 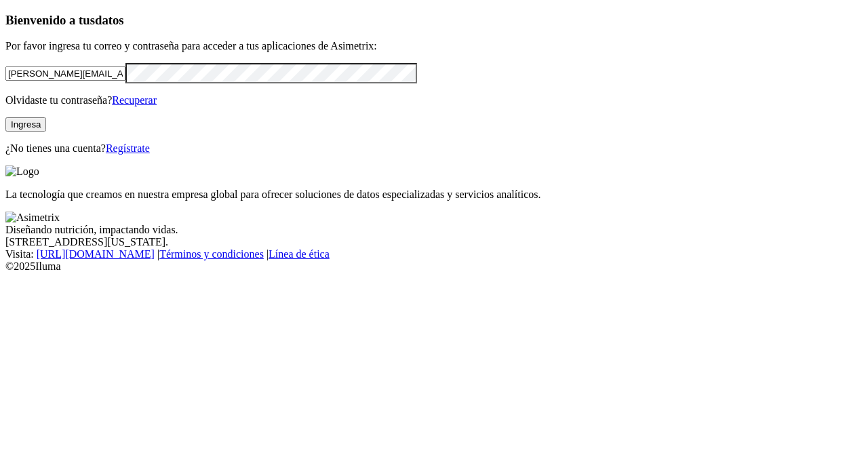 What do you see at coordinates (434, 149) in the screenshot?
I see `p: ¿No tienes una cuenta?` at bounding box center [434, 149].